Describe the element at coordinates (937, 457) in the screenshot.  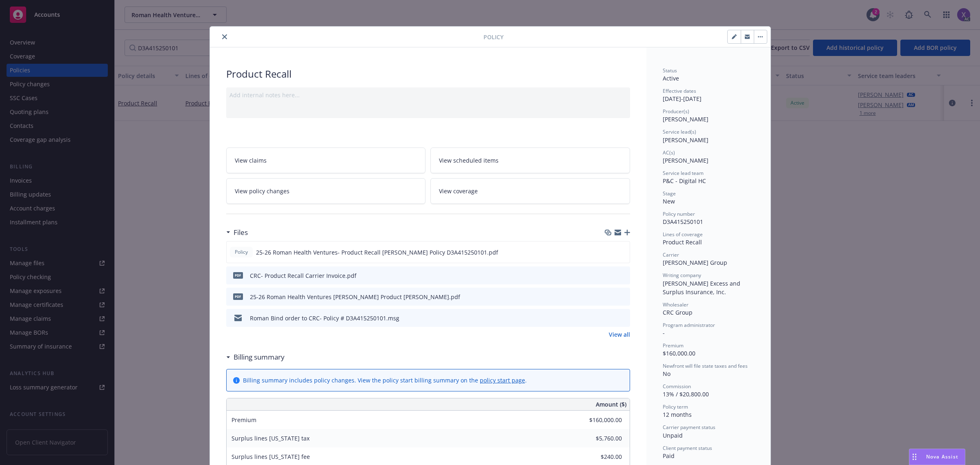
I see `button: Nova Assist` at that location.